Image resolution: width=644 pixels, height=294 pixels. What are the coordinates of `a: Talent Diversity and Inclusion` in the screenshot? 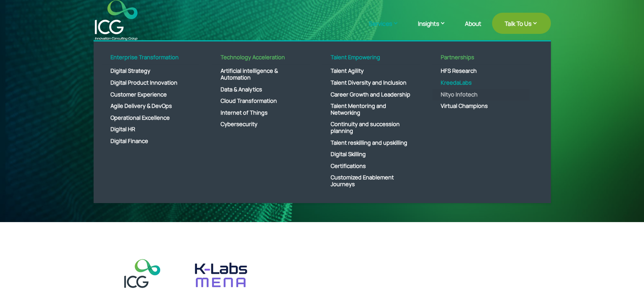 It's located at (371, 83).